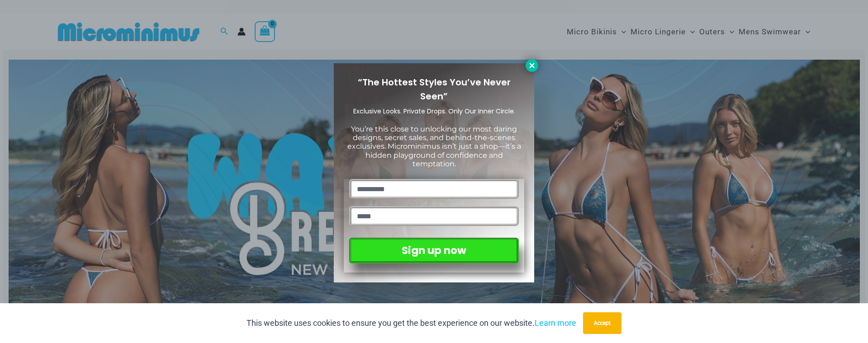 Image resolution: width=868 pixels, height=343 pixels. I want to click on button: Sign up now, so click(434, 250).